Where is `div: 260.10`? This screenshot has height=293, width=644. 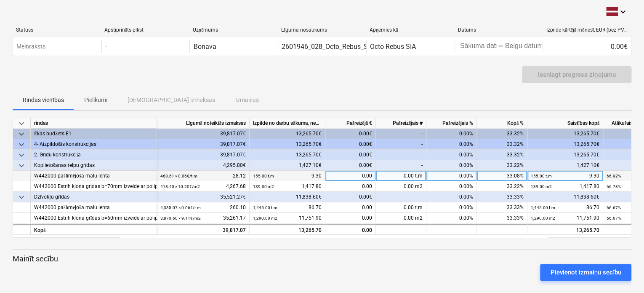
div: 260.10 is located at coordinates (203, 207).